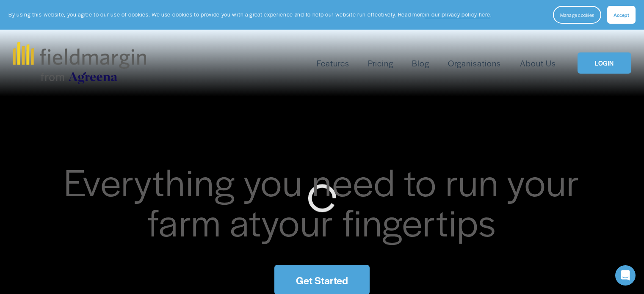 Image resolution: width=644 pixels, height=294 pixels. What do you see at coordinates (625, 276) in the screenshot?
I see `div: Open Intercom Messenger` at bounding box center [625, 276].